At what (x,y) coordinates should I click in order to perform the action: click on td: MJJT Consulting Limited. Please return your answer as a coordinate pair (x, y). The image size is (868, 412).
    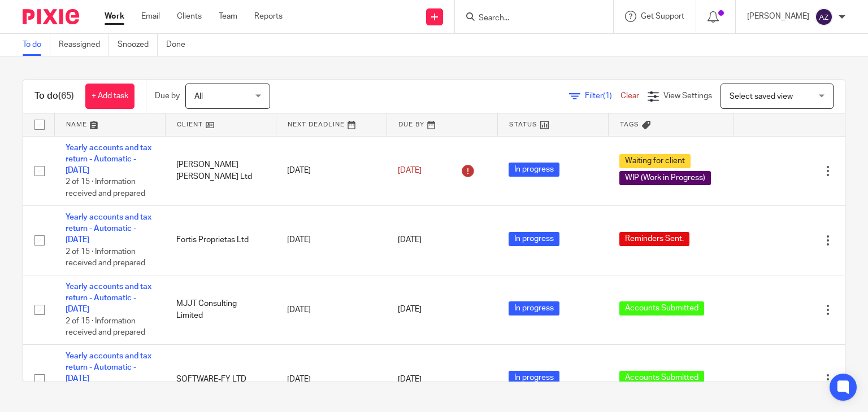
    Looking at the image, I should click on (220, 309).